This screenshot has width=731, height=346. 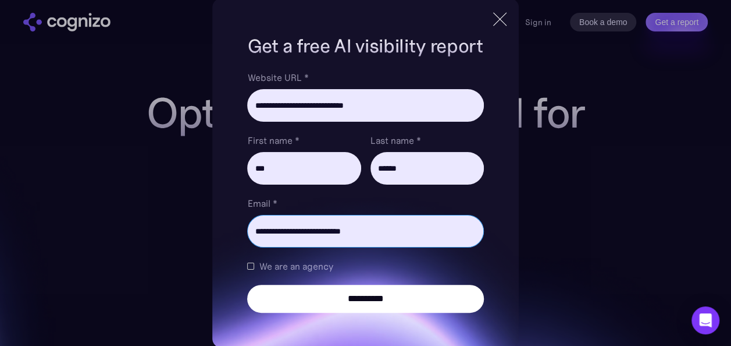 I want to click on span: We are an agency, so click(x=296, y=266).